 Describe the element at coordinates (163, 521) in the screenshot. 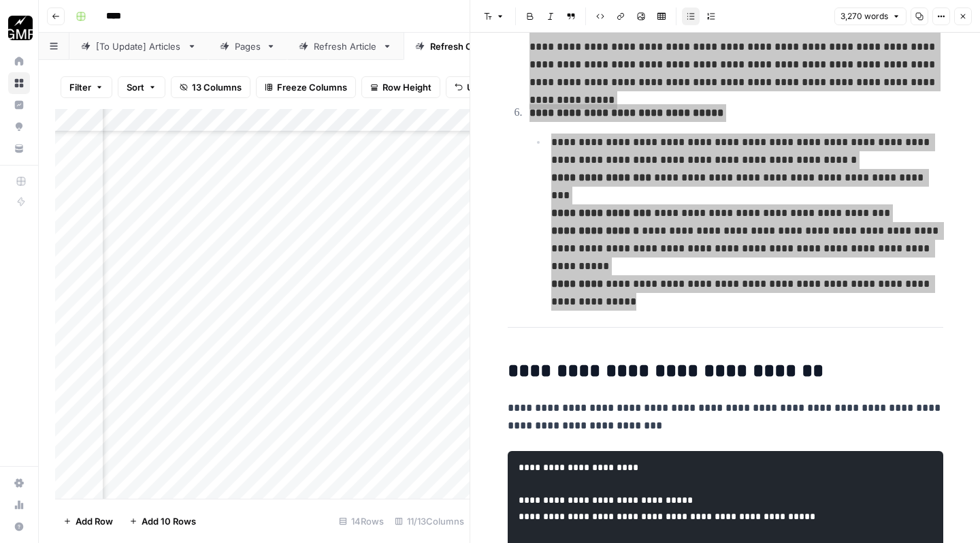

I see `button: Add 10 Rows` at that location.